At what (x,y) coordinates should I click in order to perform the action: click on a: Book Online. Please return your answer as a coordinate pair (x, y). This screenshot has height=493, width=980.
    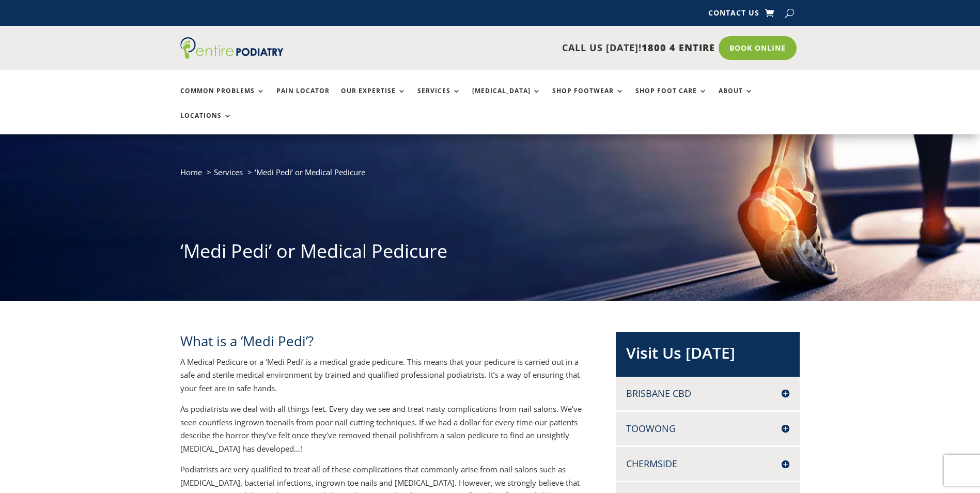
    Looking at the image, I should click on (757, 48).